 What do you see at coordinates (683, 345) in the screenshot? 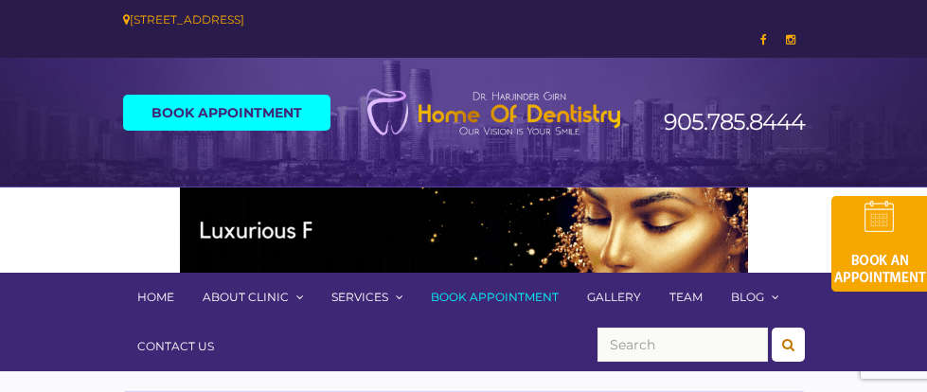
I see `input: Search` at bounding box center [683, 345].